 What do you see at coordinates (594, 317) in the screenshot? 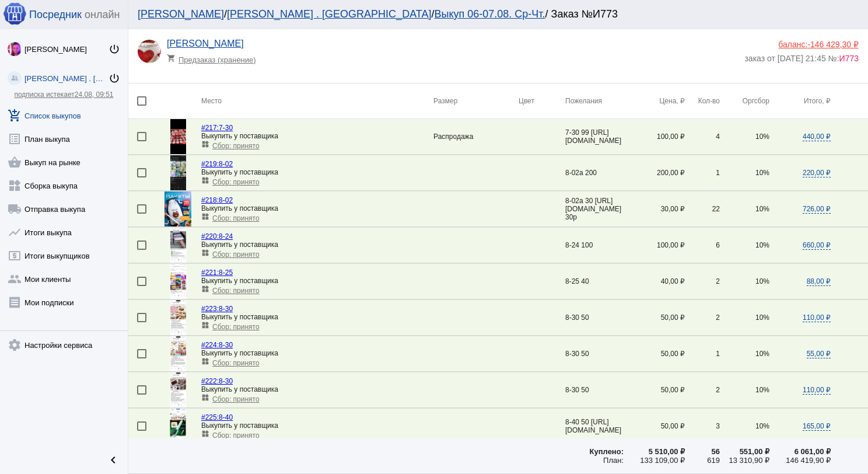
I see `app-description-cutted: 8-30 50` at bounding box center [594, 317].